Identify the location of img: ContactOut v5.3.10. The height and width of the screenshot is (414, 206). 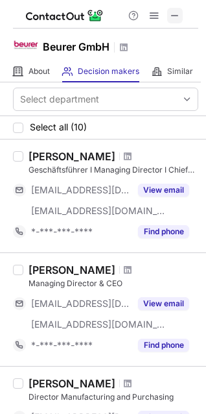
(65, 16).